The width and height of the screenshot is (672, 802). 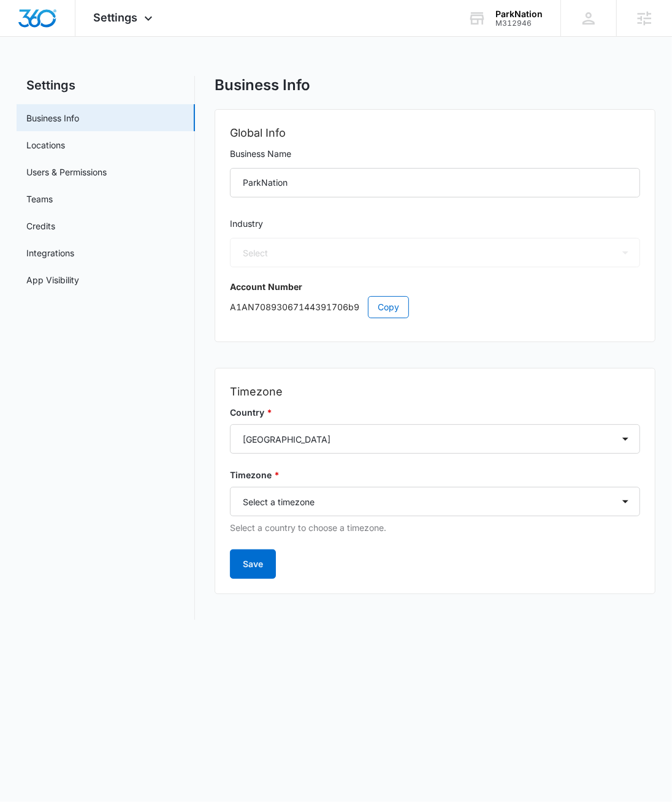 I want to click on button: Copy, so click(x=388, y=307).